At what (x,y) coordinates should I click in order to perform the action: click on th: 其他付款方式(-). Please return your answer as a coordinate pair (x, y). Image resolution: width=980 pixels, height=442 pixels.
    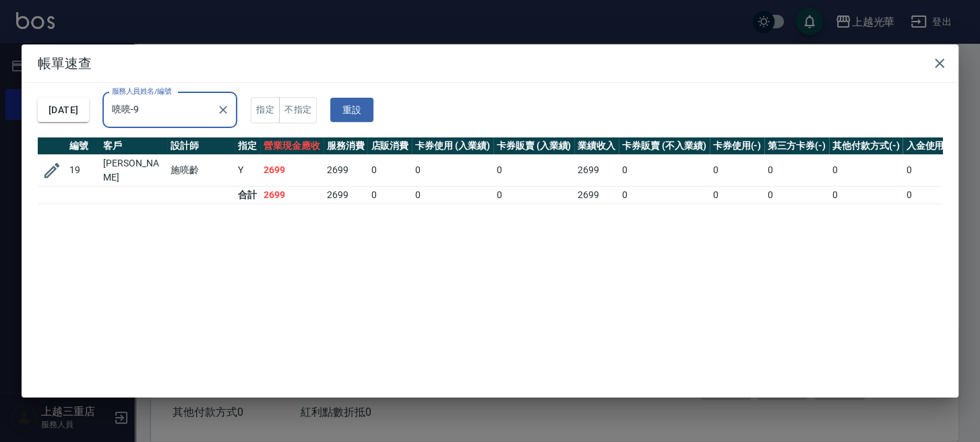
    Looking at the image, I should click on (865, 147).